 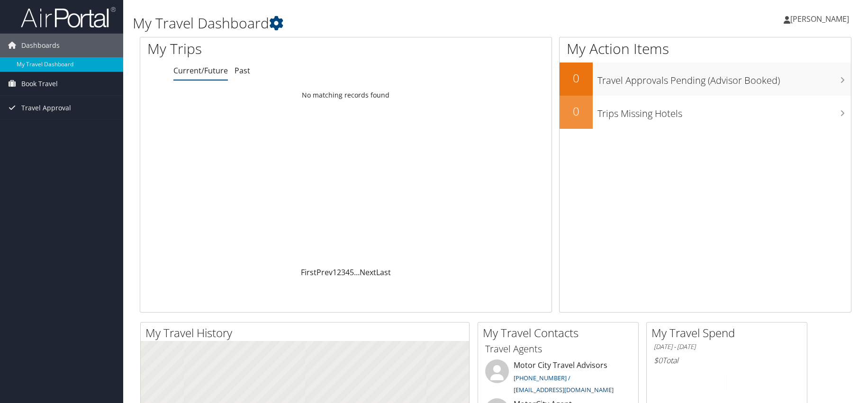 I want to click on h2: My Travel History, so click(x=307, y=333).